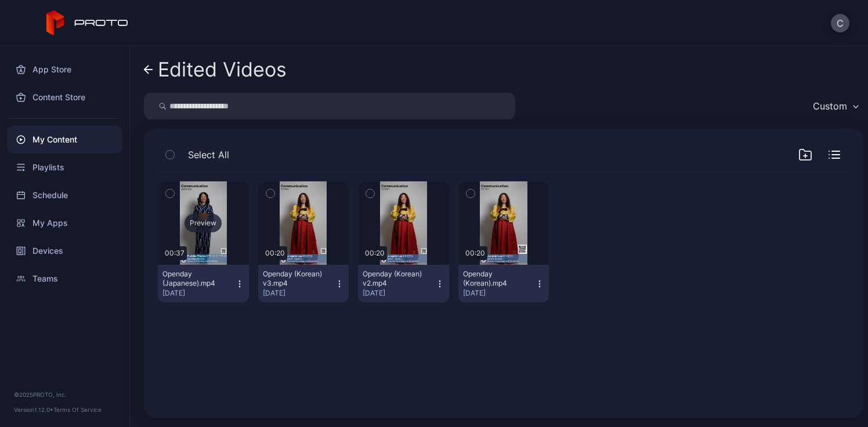 This screenshot has width=868, height=427. Describe the element at coordinates (295, 279) in the screenshot. I see `div: Openday (Korean) v3.mp4` at that location.